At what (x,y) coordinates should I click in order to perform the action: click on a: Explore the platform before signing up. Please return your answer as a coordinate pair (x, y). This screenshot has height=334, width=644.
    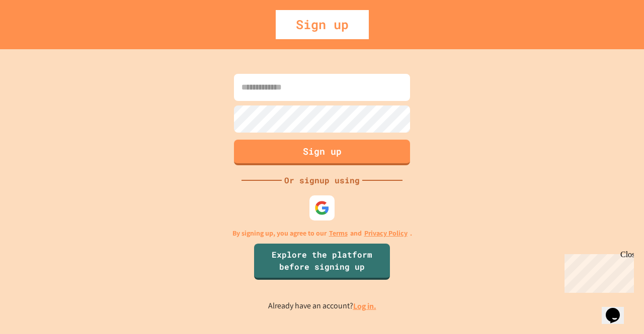
    Looking at the image, I should click on (322, 262).